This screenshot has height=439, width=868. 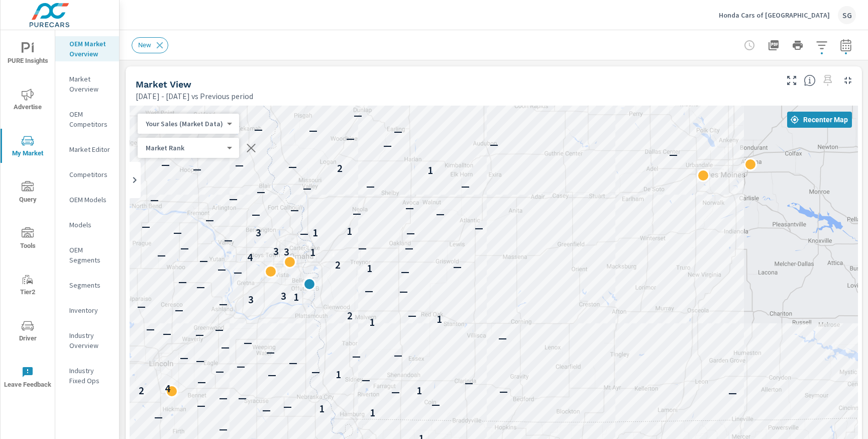 What do you see at coordinates (90, 150) in the screenshot?
I see `p: Market Editor` at bounding box center [90, 150].